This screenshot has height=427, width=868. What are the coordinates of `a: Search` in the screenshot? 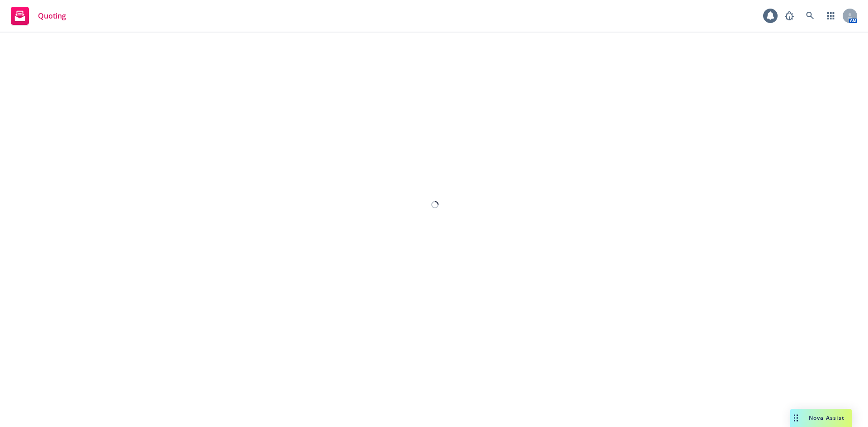 It's located at (810, 16).